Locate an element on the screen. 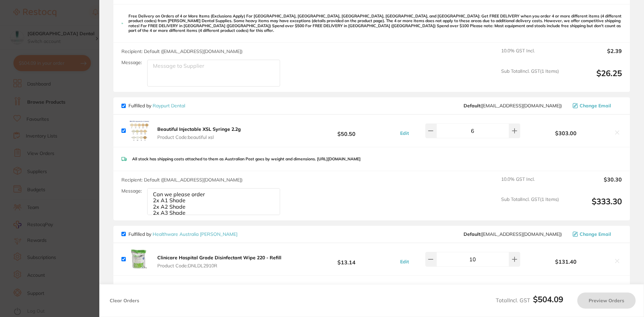  output: $26.25 is located at coordinates (593, 78).